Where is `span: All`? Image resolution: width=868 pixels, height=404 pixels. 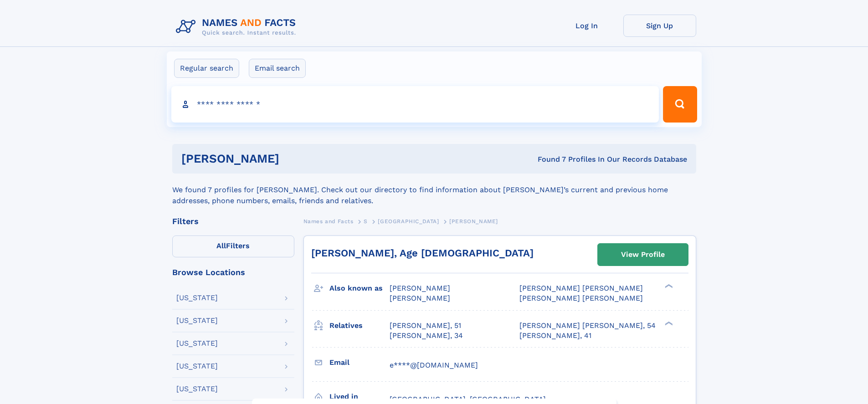
span: All is located at coordinates (221, 246).